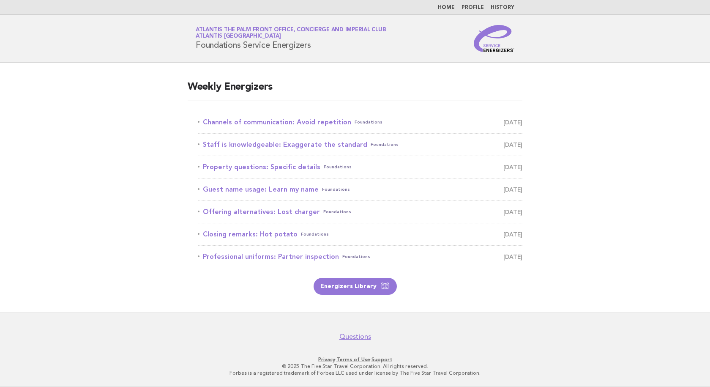 The height and width of the screenshot is (387, 710). Describe the element at coordinates (494, 38) in the screenshot. I see `img: Service Energizers` at that location.